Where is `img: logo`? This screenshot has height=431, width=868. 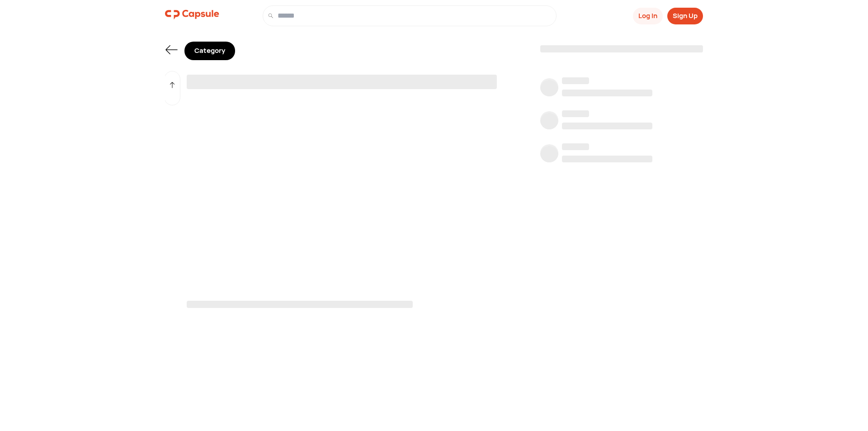
img: logo is located at coordinates (192, 15).